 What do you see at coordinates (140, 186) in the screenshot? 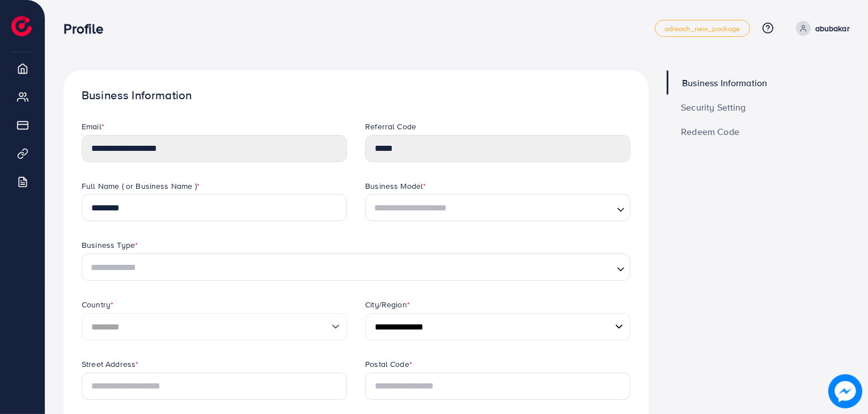
I see `label: Full Name ( or Business Name )` at bounding box center [140, 186].